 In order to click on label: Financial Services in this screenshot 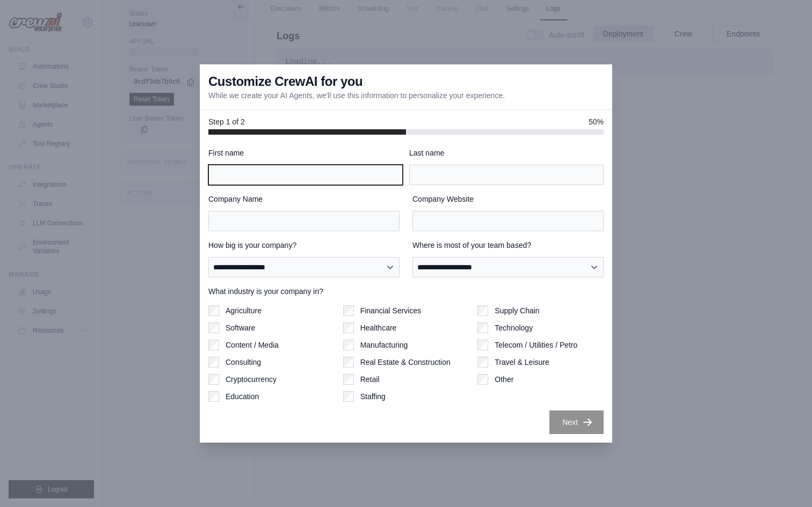, I will do `click(391, 311)`.